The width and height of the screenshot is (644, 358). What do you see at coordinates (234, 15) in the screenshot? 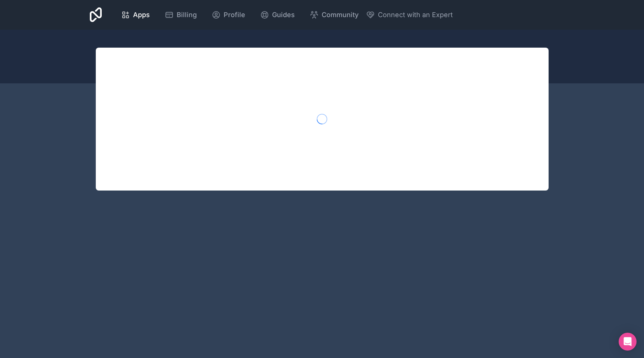
I see `span: Profile` at bounding box center [234, 15].